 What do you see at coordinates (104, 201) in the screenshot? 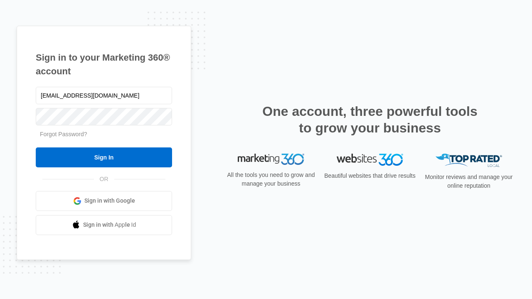
I see `a: Sign in with Google` at bounding box center [104, 201].